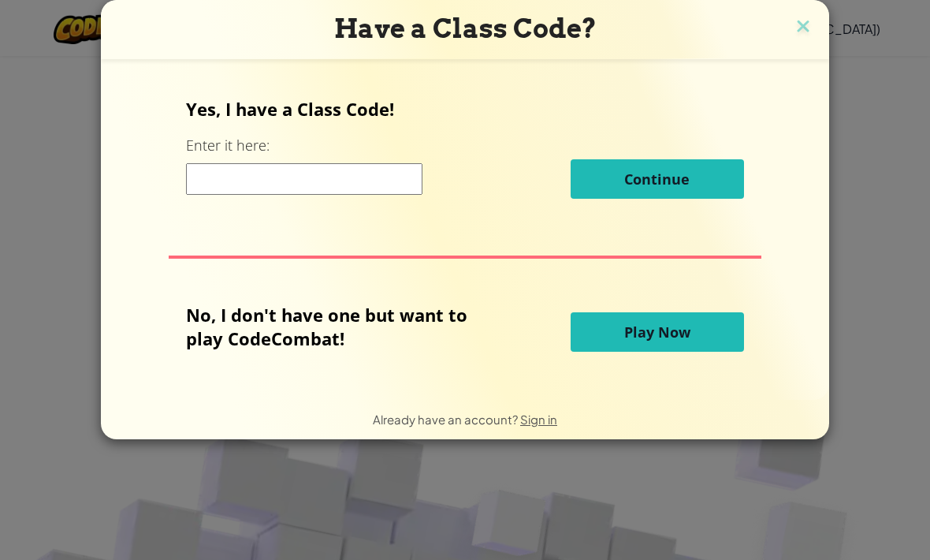  What do you see at coordinates (658, 332) in the screenshot?
I see `button: Play Now` at bounding box center [658, 332].